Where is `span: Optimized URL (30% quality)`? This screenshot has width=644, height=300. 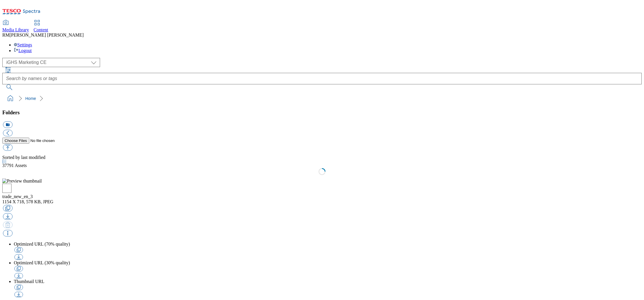 span: Optimized URL (30% quality) is located at coordinates (42, 263).